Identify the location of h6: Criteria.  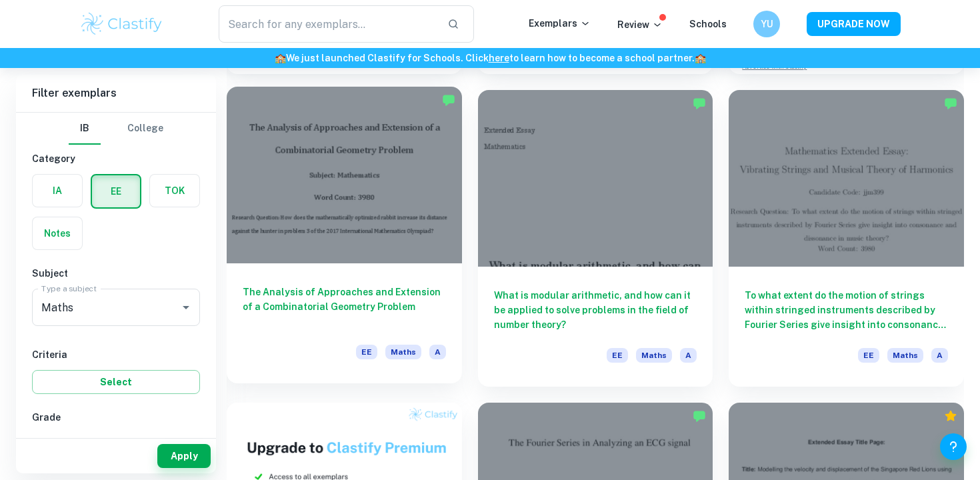
(116, 354).